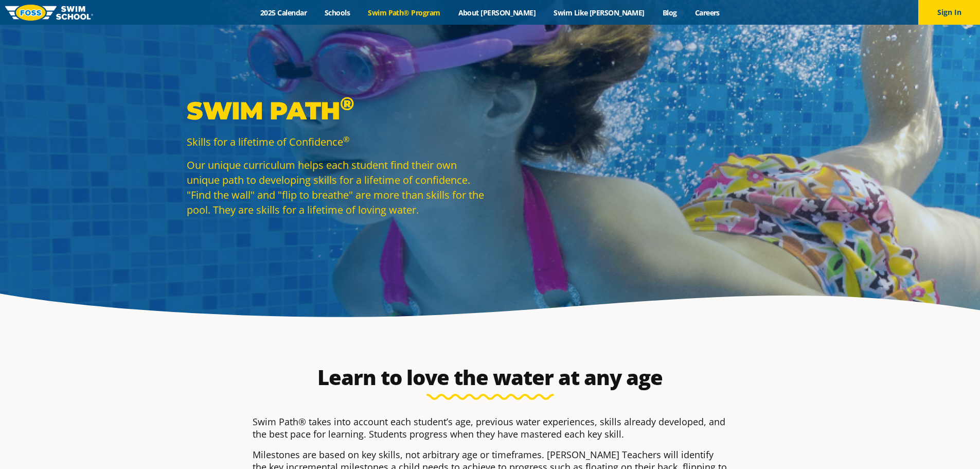  Describe the element at coordinates (490, 378) in the screenshot. I see `h2: Learn to love the water at any age` at that location.